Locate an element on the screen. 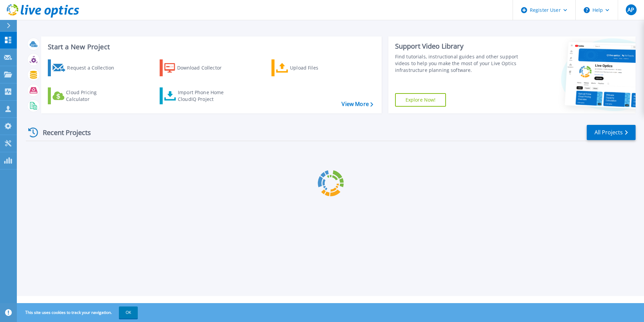 This screenshot has height=322, width=644. button: OK is located at coordinates (128, 313).